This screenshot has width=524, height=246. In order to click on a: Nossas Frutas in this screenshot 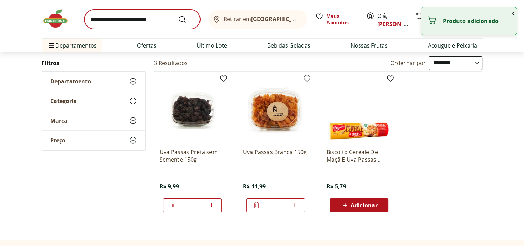, I will do `click(369, 46)`.